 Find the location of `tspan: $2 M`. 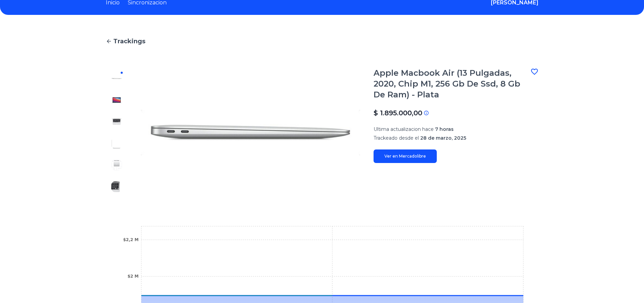

tspan: $2 M is located at coordinates (133, 277).